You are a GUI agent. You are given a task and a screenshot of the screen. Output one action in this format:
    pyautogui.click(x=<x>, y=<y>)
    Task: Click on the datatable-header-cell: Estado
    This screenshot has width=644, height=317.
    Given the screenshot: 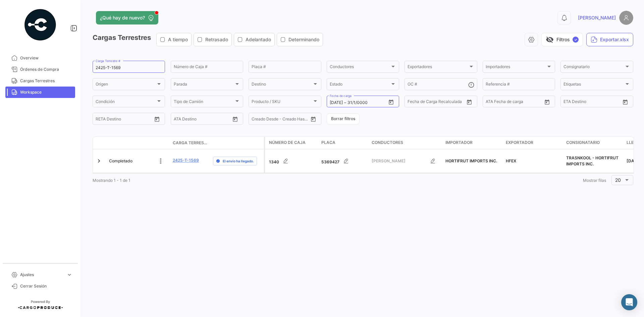 What is the action you would take?
    pyautogui.click(x=138, y=142)
    